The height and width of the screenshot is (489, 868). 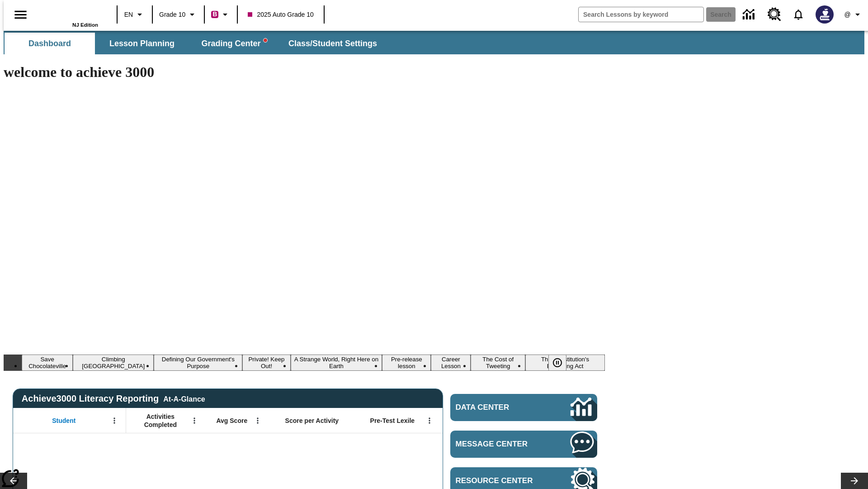 I want to click on a: Home, so click(x=68, y=13).